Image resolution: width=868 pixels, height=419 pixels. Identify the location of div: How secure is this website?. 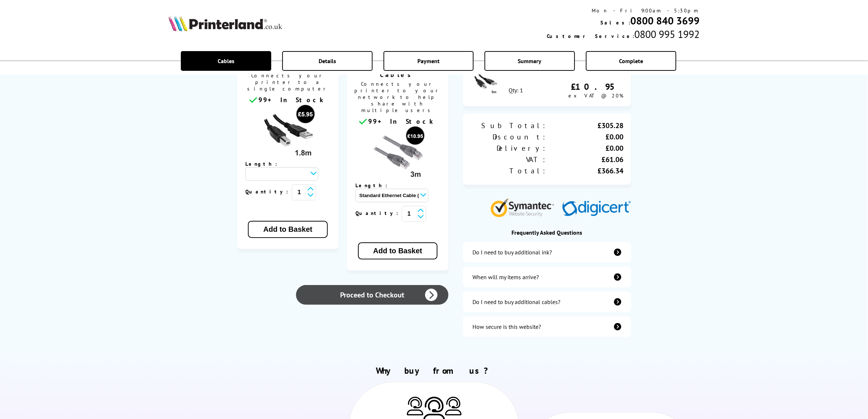
(507, 327).